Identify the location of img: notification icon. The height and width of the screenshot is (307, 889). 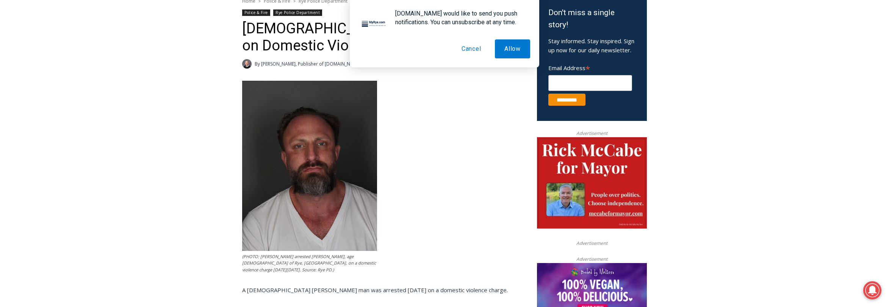
(374, 24).